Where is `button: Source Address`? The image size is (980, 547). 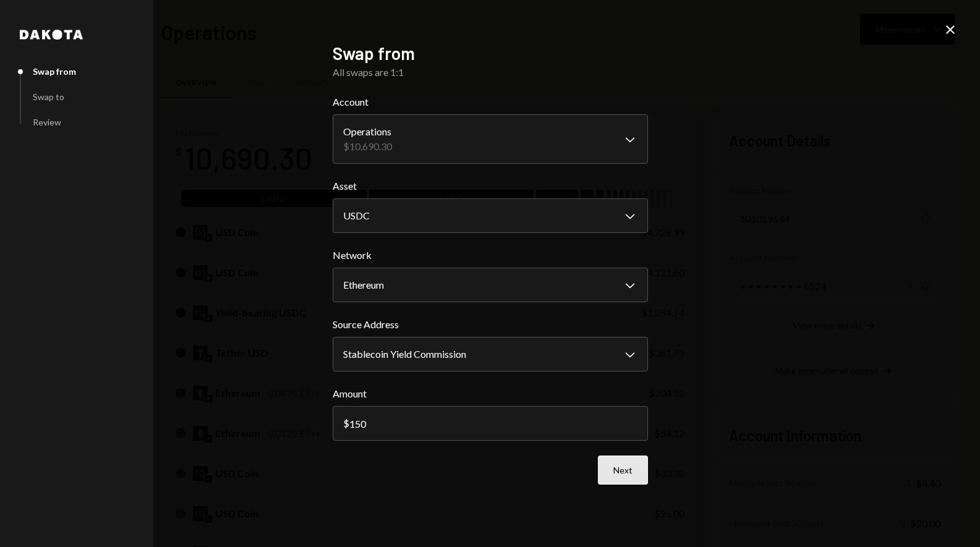 button: Source Address is located at coordinates (490, 354).